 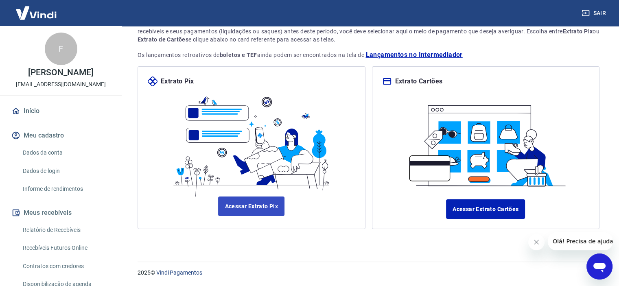 What do you see at coordinates (595, 13) in the screenshot?
I see `button: Sair` at bounding box center [595, 13].